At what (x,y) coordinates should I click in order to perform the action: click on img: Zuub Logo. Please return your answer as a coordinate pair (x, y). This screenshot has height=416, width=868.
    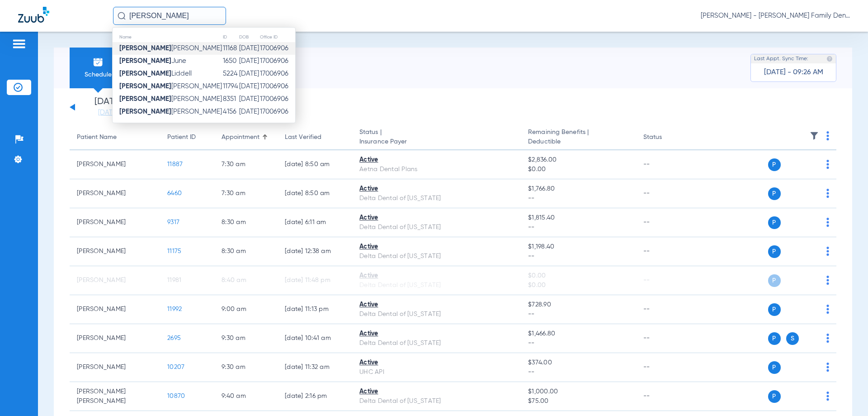
    Looking at the image, I should click on (34, 15).